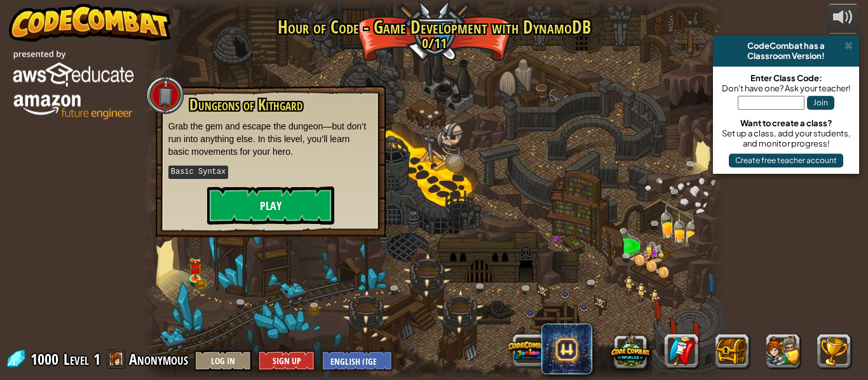  Describe the element at coordinates (97, 359) in the screenshot. I see `span: 1` at that location.